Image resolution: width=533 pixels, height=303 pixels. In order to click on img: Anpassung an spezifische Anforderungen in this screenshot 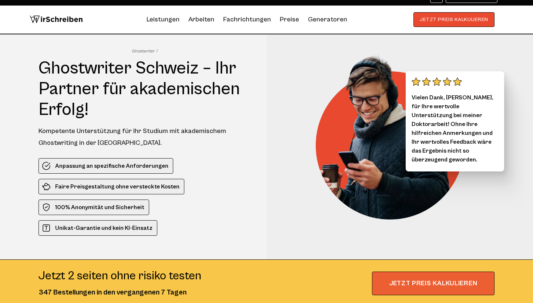, I will do `click(46, 166)`.